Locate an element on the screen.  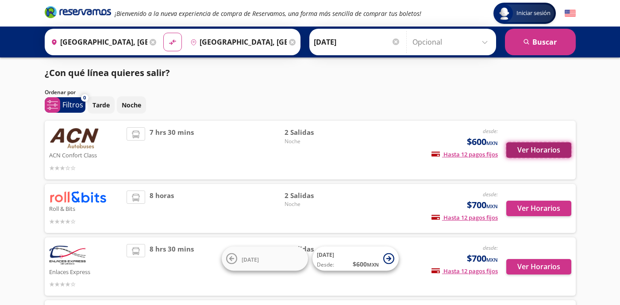
input: Elegir Fecha is located at coordinates (357, 42).